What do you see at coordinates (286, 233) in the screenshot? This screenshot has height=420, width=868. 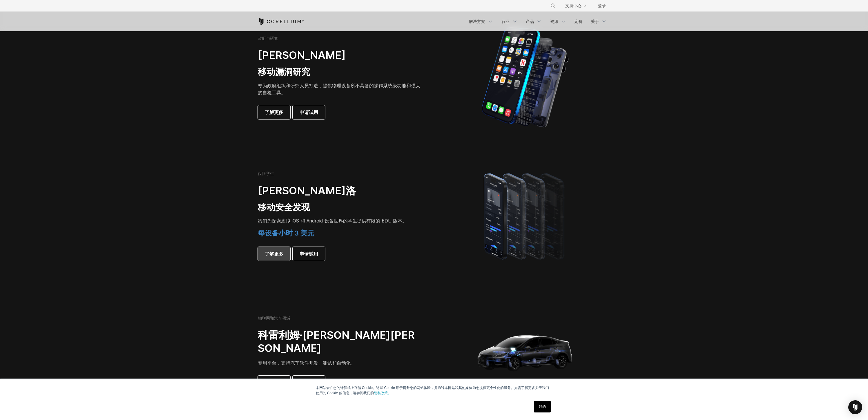 I see `font: 每设备小时 3 美元` at bounding box center [286, 233].